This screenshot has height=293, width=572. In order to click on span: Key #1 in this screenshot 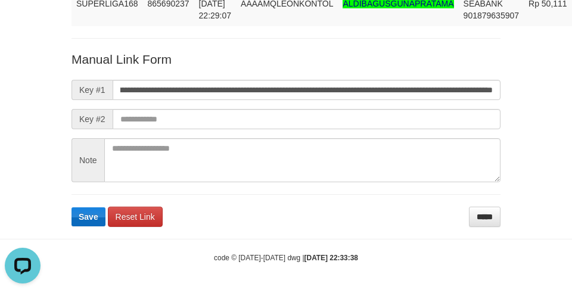, I will do `click(92, 90)`.